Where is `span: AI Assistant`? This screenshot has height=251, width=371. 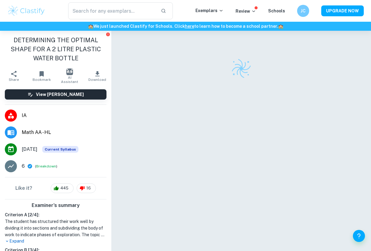
span: AI Assistant is located at coordinates (70, 80).